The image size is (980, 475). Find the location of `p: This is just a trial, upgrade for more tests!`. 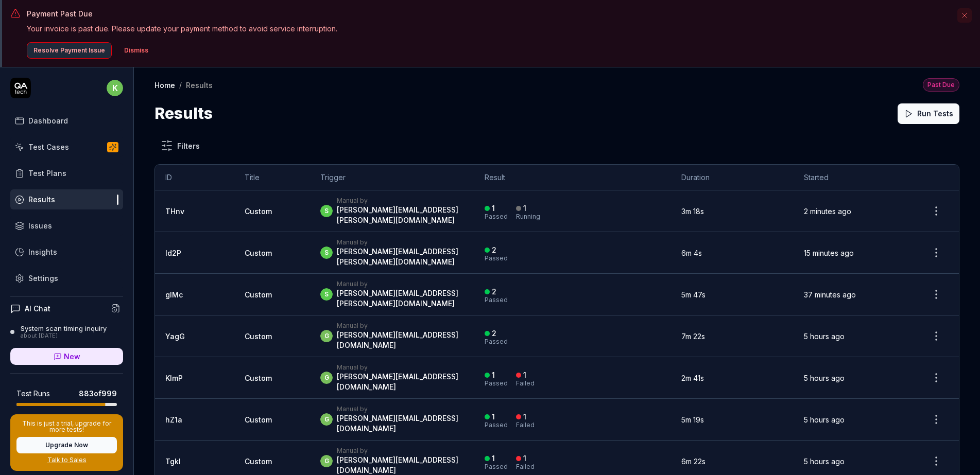

p: This is just a trial, upgrade for more tests! is located at coordinates (66, 427).